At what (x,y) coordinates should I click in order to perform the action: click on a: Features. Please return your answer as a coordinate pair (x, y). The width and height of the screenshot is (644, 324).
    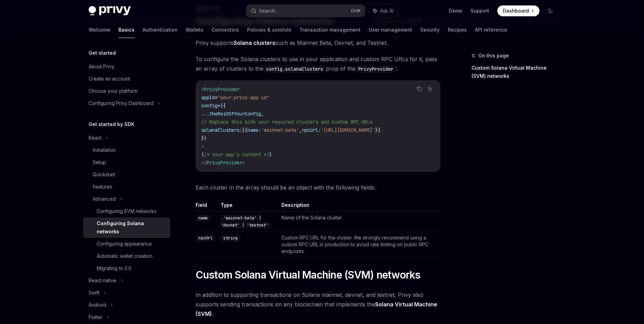
    Looking at the image, I should click on (126, 187).